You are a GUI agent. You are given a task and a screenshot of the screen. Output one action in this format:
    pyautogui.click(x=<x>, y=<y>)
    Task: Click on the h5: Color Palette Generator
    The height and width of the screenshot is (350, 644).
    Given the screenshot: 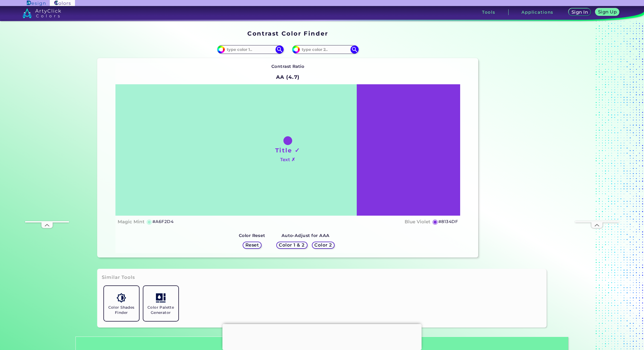 What is the action you would take?
    pyautogui.click(x=161, y=310)
    